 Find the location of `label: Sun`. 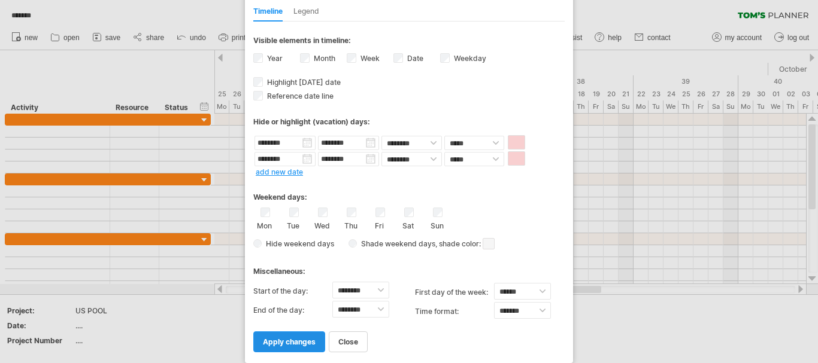

label: Sun is located at coordinates (436, 225).